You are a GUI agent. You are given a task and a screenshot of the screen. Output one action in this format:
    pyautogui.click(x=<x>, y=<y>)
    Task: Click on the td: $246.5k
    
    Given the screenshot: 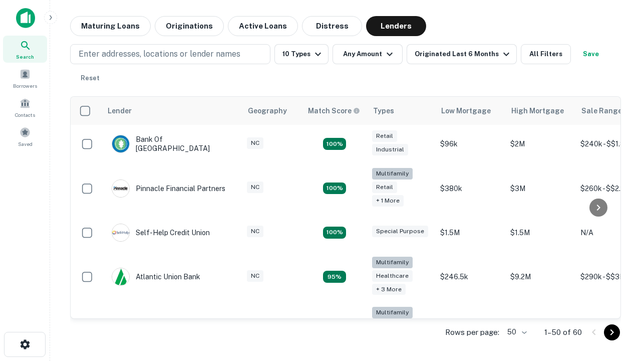 What is the action you would take?
    pyautogui.click(x=470, y=276)
    